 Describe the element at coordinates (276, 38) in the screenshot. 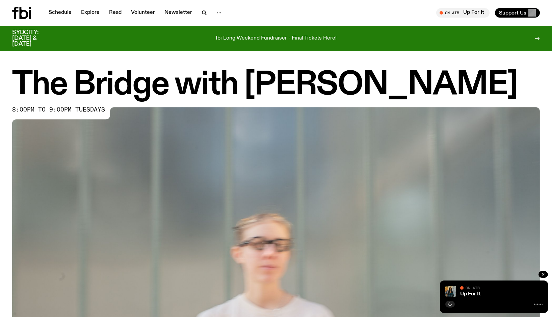

I see `p: fbi Long Weekend Fundraiser - Final Tickets Here!` at that location.